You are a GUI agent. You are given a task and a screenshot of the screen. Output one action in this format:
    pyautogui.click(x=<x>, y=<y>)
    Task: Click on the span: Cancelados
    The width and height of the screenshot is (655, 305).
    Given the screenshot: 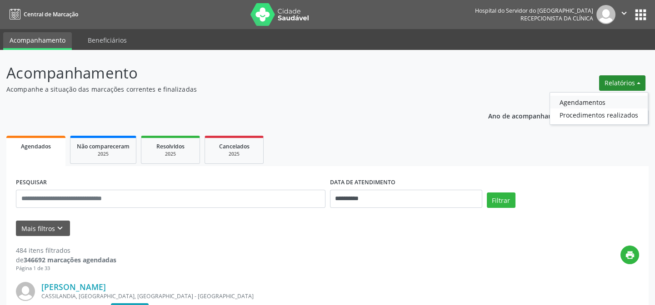 What is the action you would take?
    pyautogui.click(x=234, y=146)
    